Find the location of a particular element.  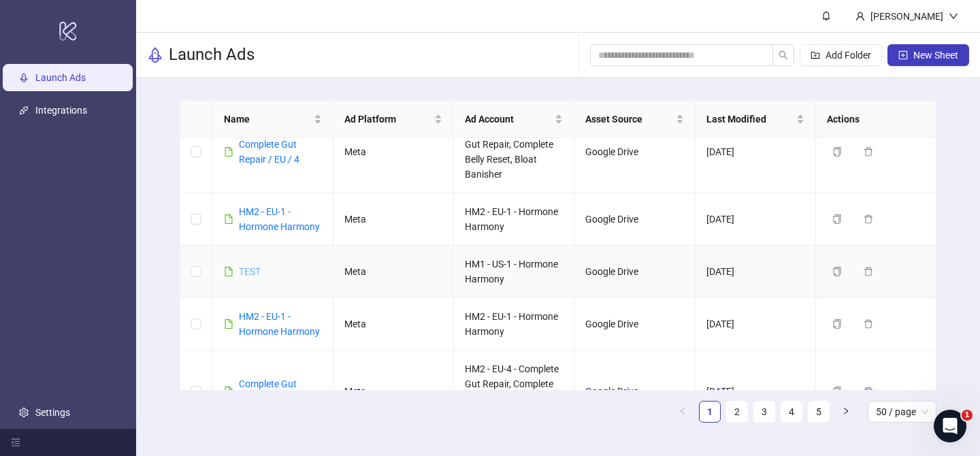

span: Ad Platform is located at coordinates (388, 119).